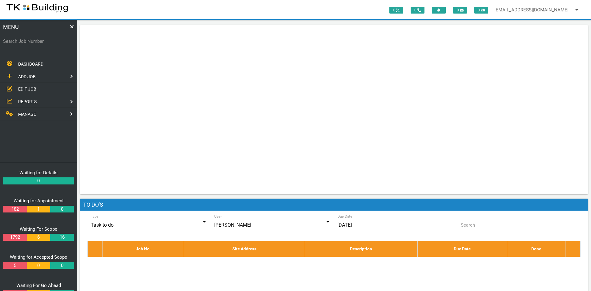 This screenshot has height=291, width=591. Describe the element at coordinates (62, 209) in the screenshot. I see `a: 8` at that location.